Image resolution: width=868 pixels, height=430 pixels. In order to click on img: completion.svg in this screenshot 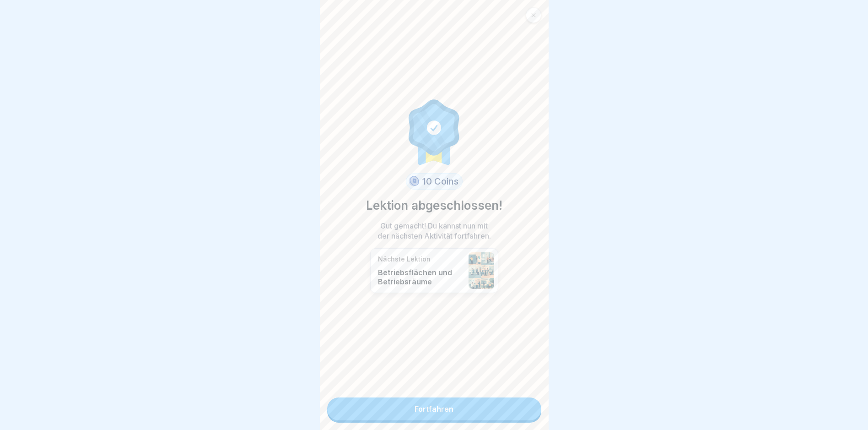, I will do `click(434, 131)`.